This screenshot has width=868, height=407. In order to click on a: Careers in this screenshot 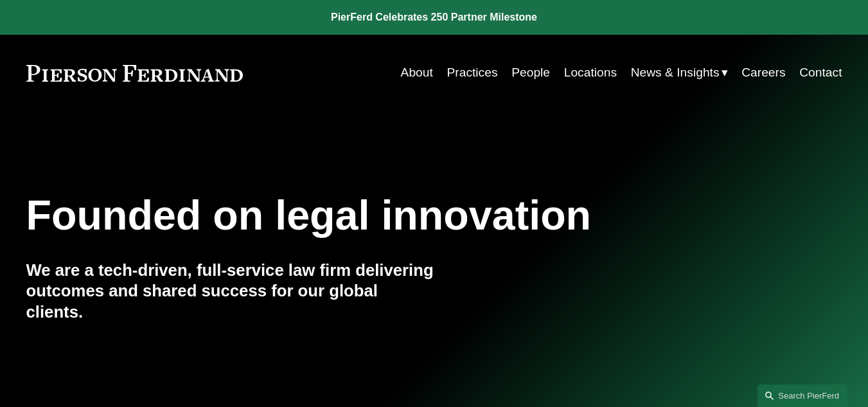, I will do `click(763, 73)`.